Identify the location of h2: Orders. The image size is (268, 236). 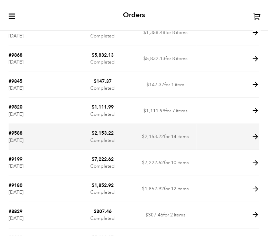
(134, 15).